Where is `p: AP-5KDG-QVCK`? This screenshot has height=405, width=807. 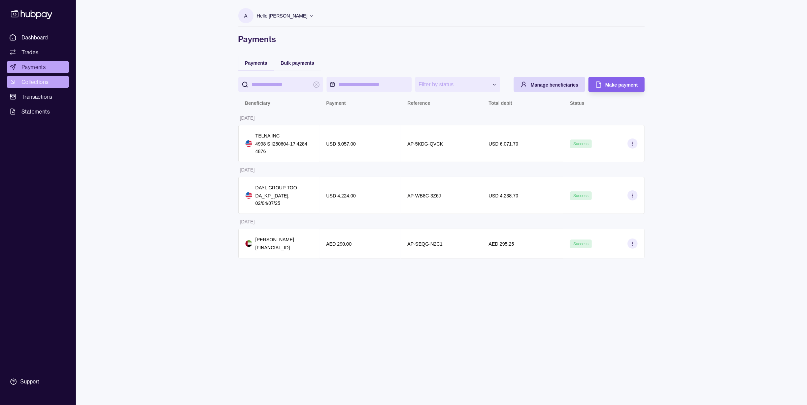 p: AP-5KDG-QVCK is located at coordinates (425, 144).